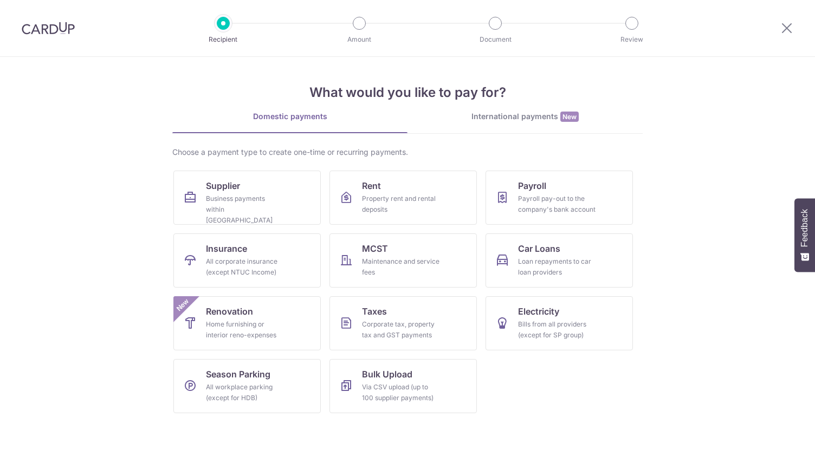 The width and height of the screenshot is (815, 470). Describe the element at coordinates (805, 228) in the screenshot. I see `span: Feedback` at that location.